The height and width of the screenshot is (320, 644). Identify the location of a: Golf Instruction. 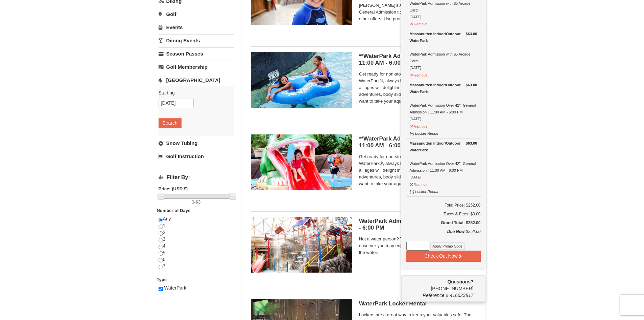
(196, 156).